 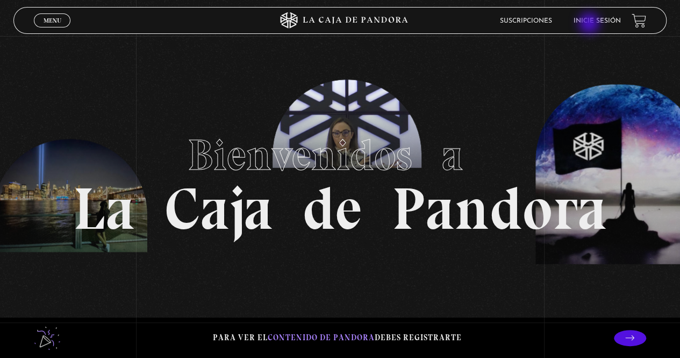 I want to click on span: Cerrar, so click(x=52, y=30).